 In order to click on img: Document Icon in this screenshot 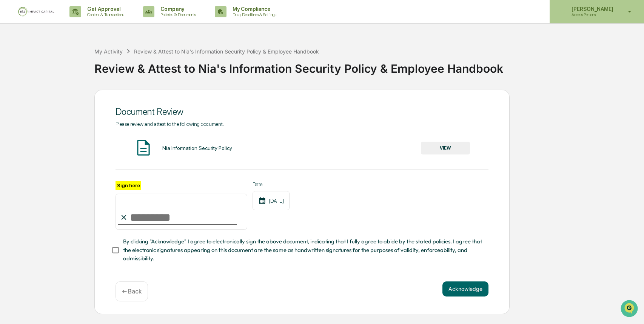, I will do `click(144, 148)`.